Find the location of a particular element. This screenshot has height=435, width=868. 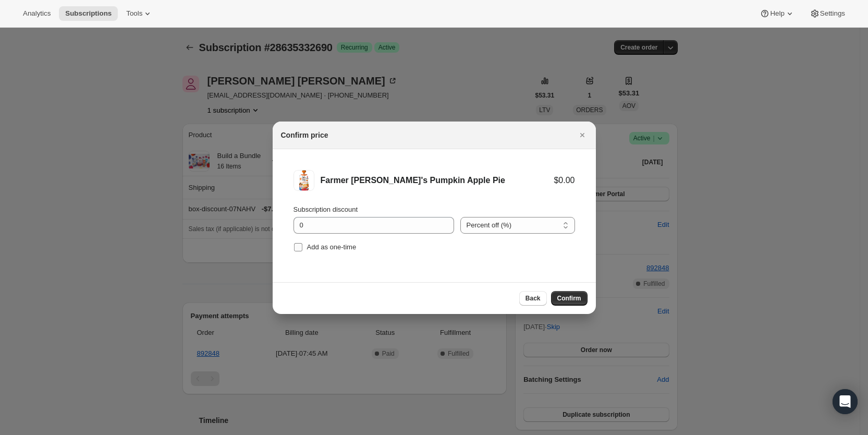

button: Close is located at coordinates (583, 135).